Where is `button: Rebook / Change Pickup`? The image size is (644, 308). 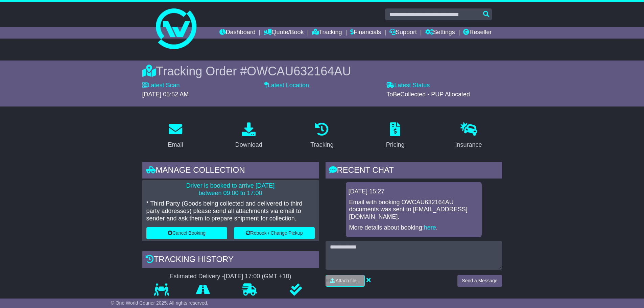 button: Rebook / Change Pickup is located at coordinates (274, 233).